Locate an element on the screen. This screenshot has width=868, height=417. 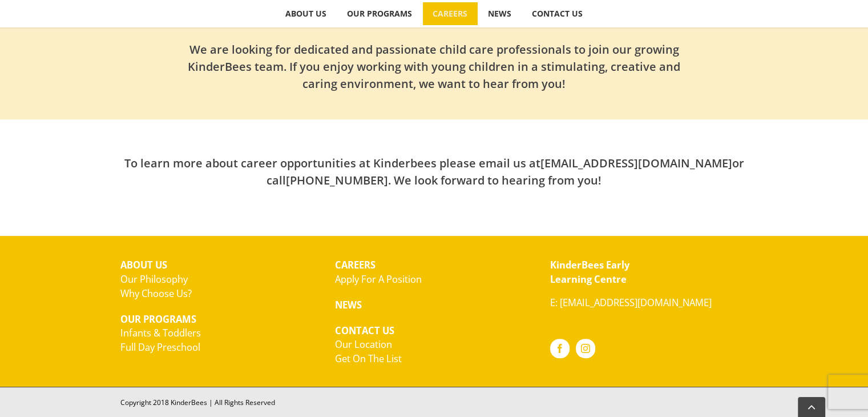
a: Our Philosophy is located at coordinates (154, 279).